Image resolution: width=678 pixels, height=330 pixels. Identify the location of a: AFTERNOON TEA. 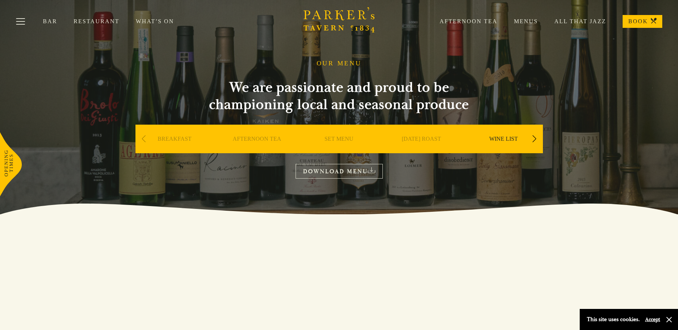
(257, 150).